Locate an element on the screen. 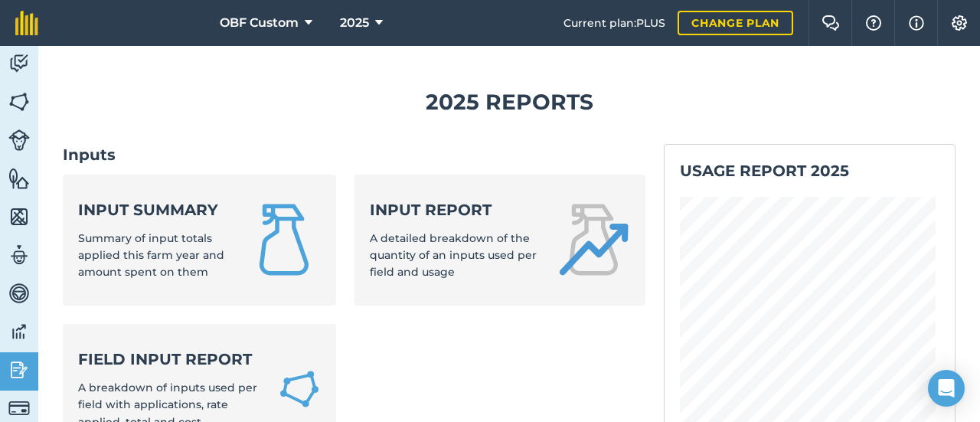 Image resolution: width=980 pixels, height=422 pixels. img: Input summary is located at coordinates (284, 240).